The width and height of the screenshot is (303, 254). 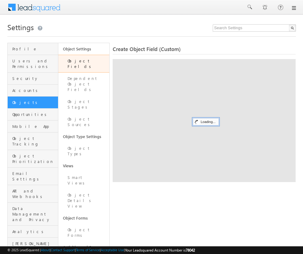 What do you see at coordinates (84, 200) in the screenshot?
I see `a: Object Details View` at bounding box center [84, 200].